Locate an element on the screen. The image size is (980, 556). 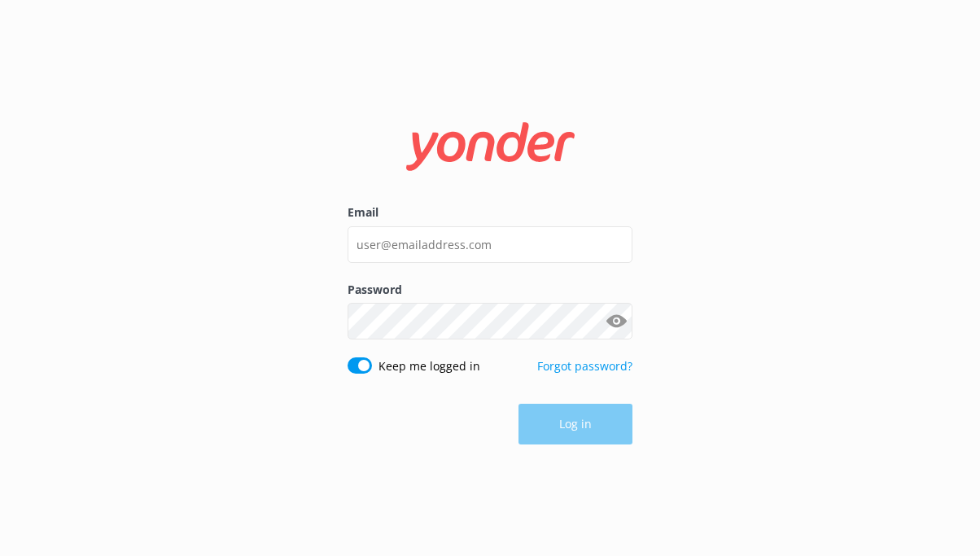
label: Password is located at coordinates (490, 290).